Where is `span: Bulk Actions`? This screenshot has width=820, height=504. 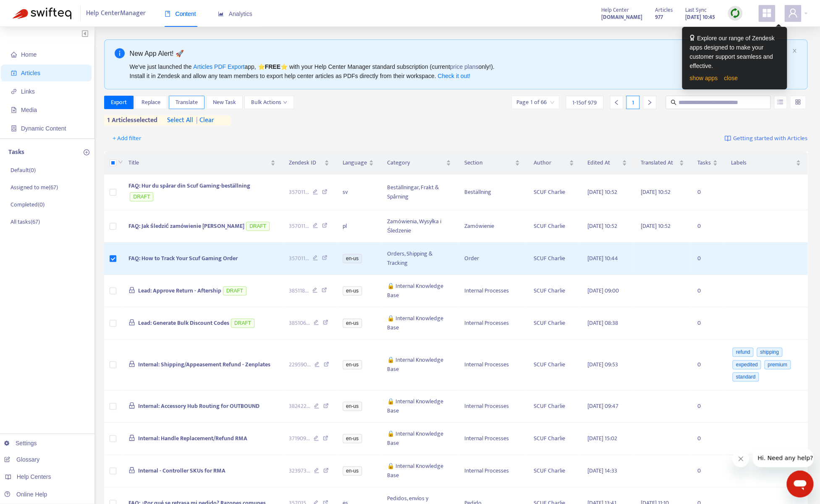 span: Bulk Actions is located at coordinates (269, 102).